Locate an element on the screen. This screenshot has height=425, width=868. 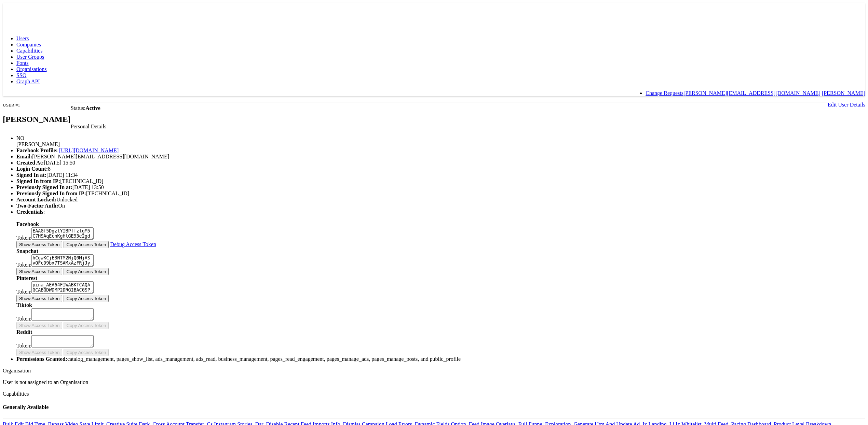
b: Created At: is located at coordinates (30, 162).